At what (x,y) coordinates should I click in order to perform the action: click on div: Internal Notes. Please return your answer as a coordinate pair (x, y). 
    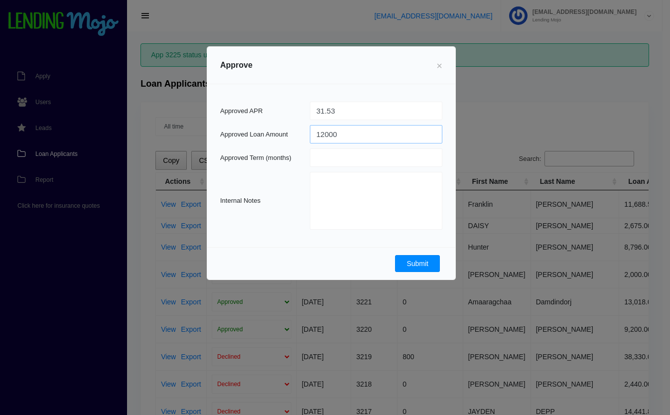
    Looking at the image, I should click on (265, 201).